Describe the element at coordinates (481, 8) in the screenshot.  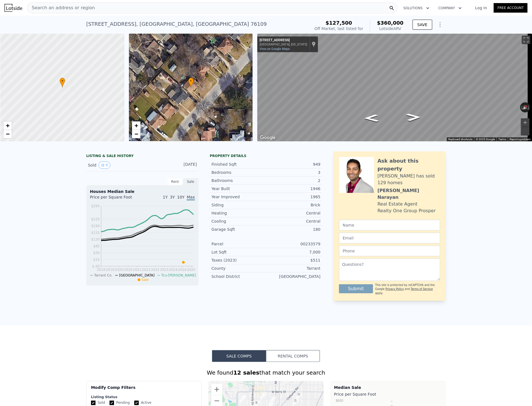
I see `a: Log In` at that location.